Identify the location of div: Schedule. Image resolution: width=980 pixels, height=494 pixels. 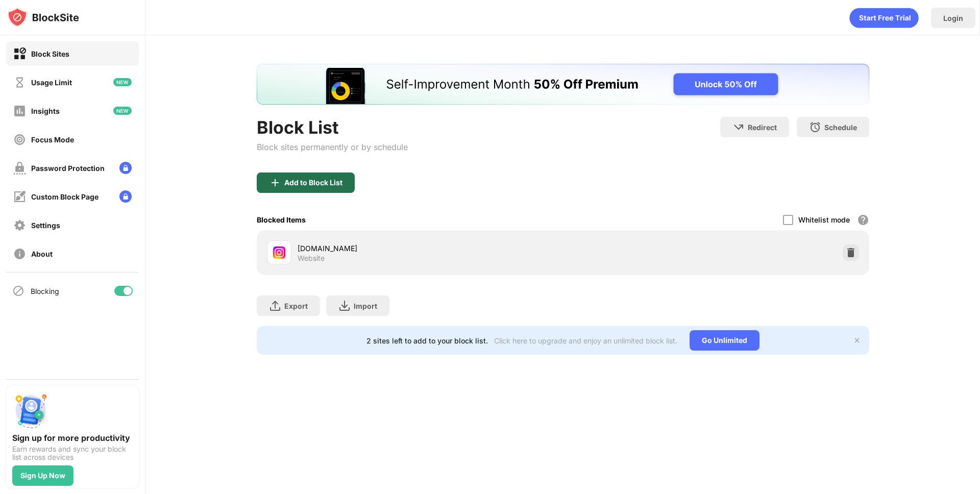
(841, 127).